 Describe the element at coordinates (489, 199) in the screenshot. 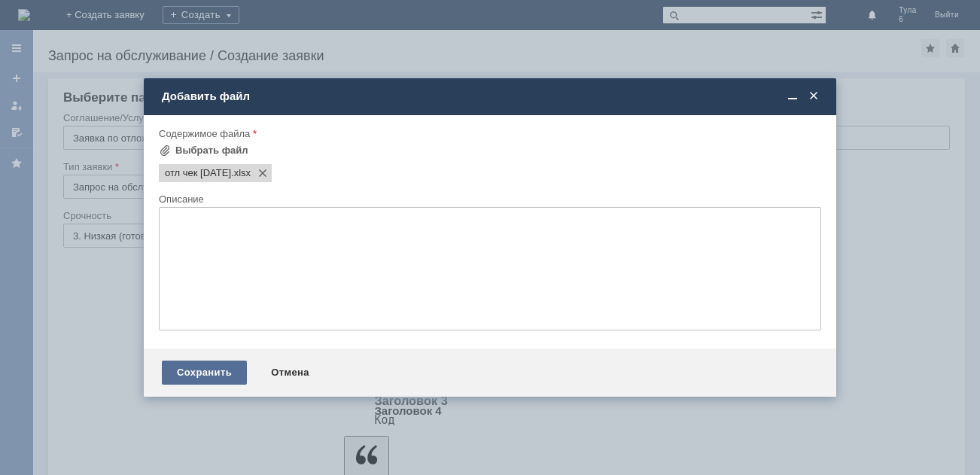

I see `div: Описание` at that location.